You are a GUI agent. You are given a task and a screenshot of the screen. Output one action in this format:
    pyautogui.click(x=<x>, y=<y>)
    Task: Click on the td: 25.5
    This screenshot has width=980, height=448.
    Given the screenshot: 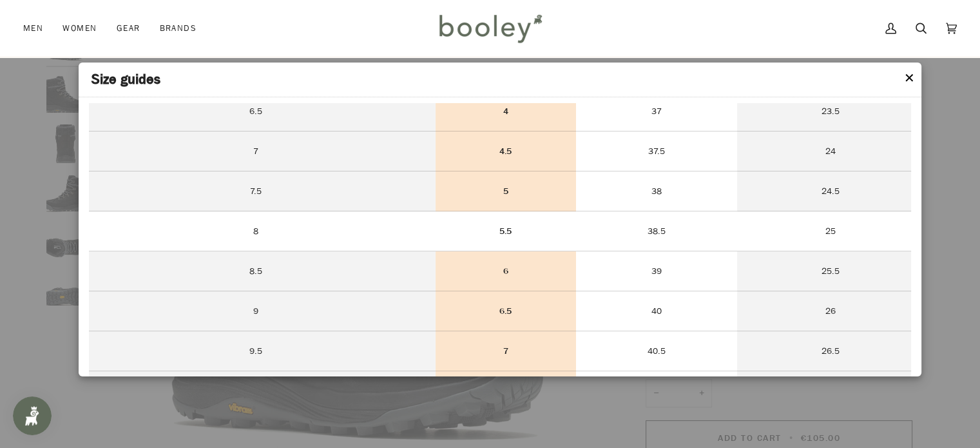 What is the action you would take?
    pyautogui.click(x=823, y=272)
    